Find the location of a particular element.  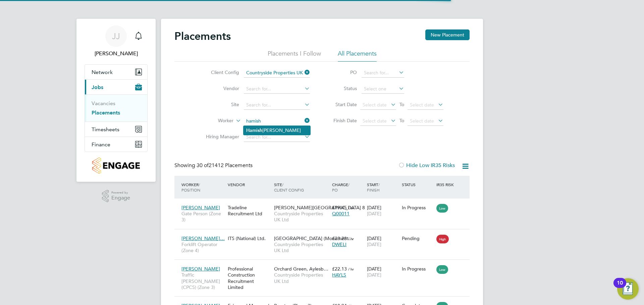

label: Hide Low IR35 Risks is located at coordinates (426, 166).